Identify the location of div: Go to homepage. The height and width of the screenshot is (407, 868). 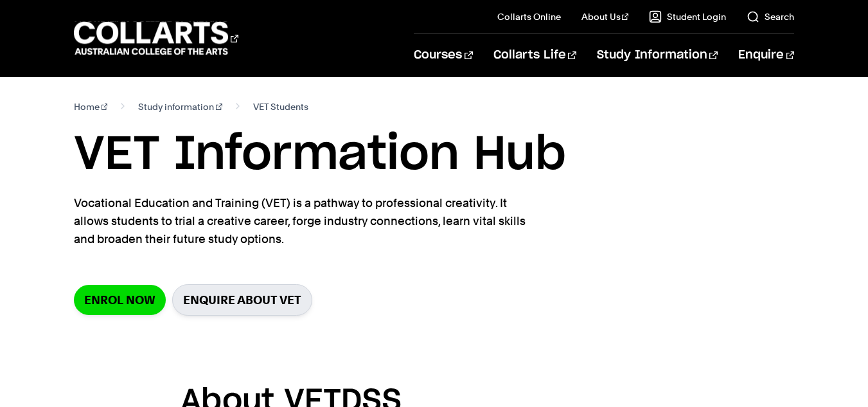
(156, 38).